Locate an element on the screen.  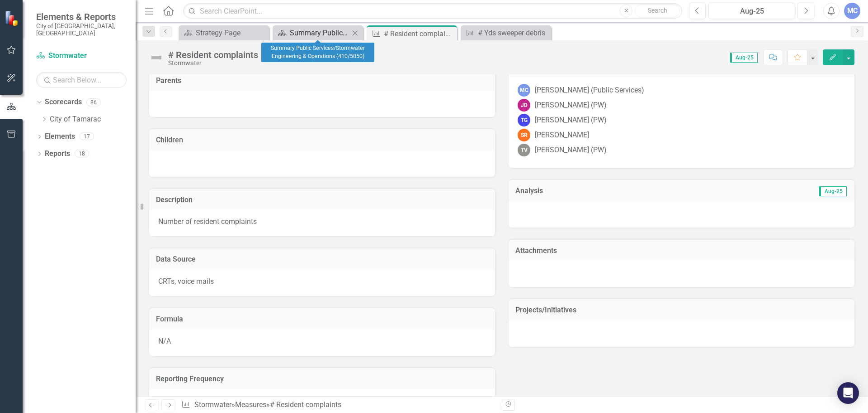
span: CRTs, voice mails is located at coordinates (186, 281).